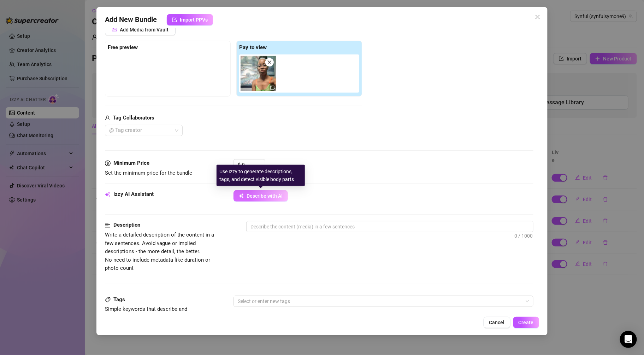  I want to click on span: picture, so click(114, 30).